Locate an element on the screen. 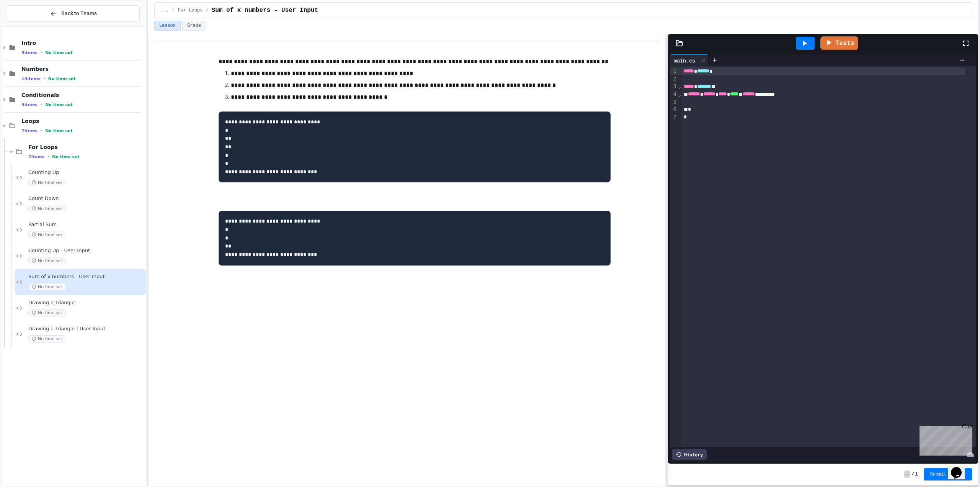  span: Counting Up is located at coordinates (86, 173).